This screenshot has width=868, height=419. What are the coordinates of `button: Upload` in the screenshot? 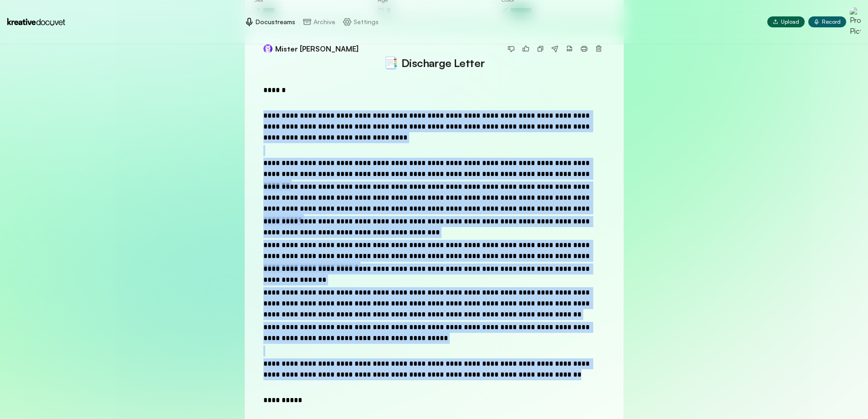 It's located at (786, 22).